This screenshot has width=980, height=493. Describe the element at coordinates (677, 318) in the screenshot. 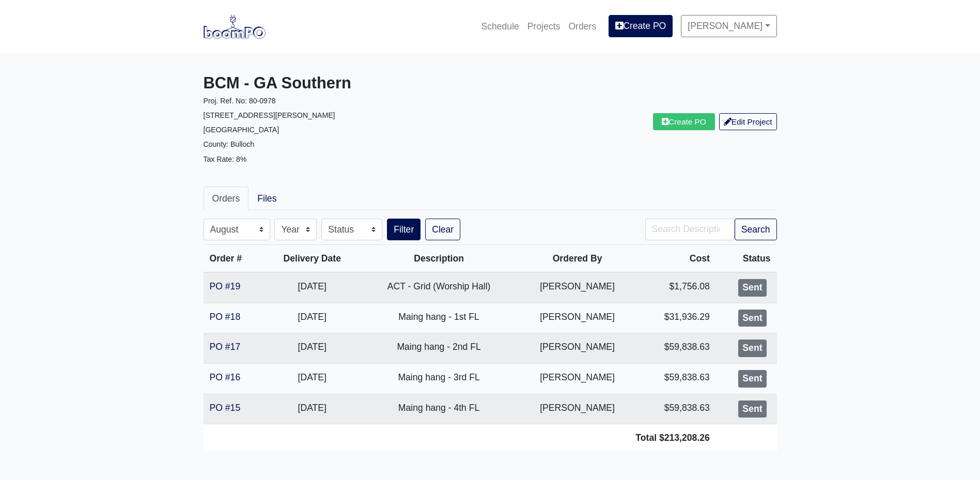

I see `td: $31,936.29` at that location.